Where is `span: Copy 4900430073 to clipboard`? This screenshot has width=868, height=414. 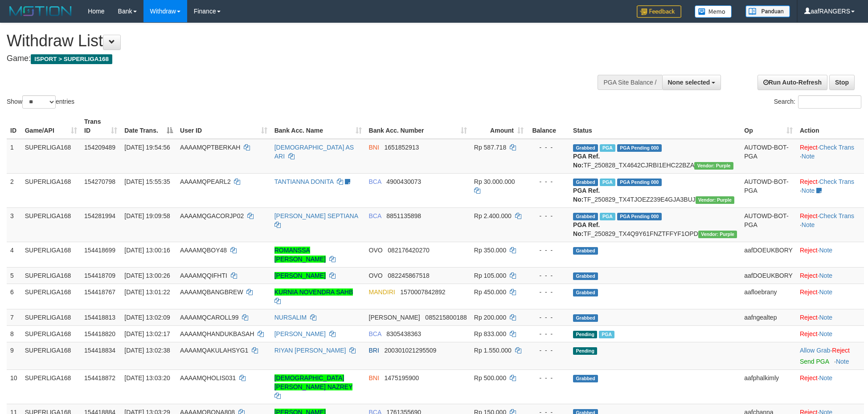
span: Copy 4900430073 to clipboard is located at coordinates (404, 182).